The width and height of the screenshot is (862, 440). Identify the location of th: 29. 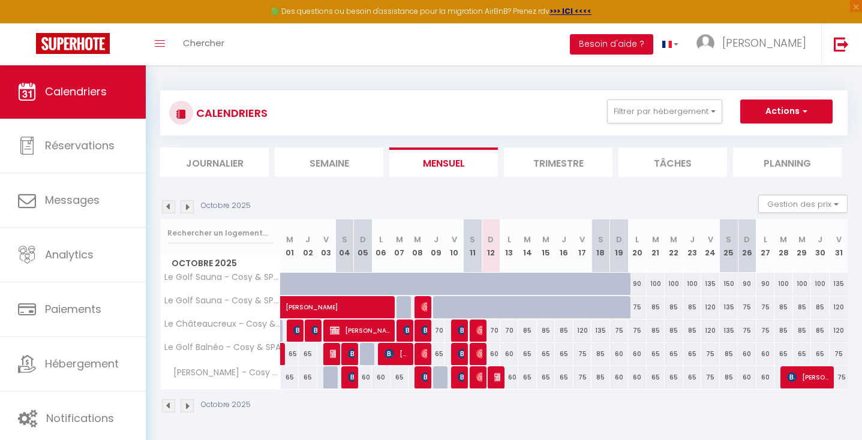
(802, 246).